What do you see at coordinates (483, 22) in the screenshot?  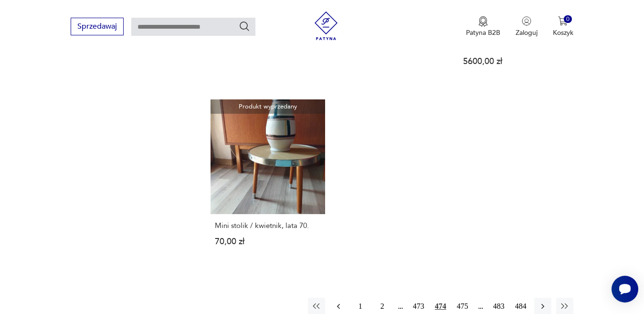 I see `img: Ikona medalu` at bounding box center [483, 22].